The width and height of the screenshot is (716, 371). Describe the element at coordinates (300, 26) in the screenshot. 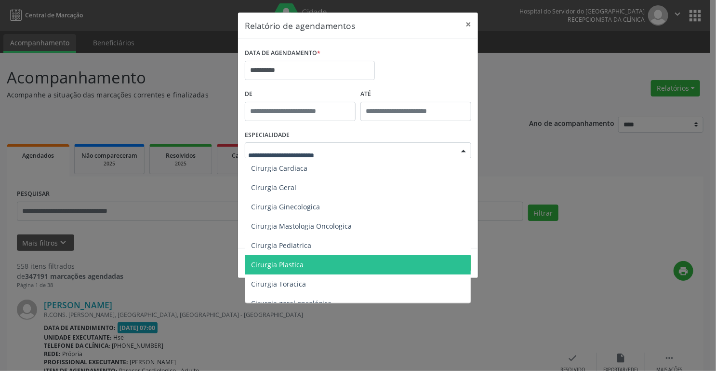

I see `h5: Relatório de agendamentos` at that location.